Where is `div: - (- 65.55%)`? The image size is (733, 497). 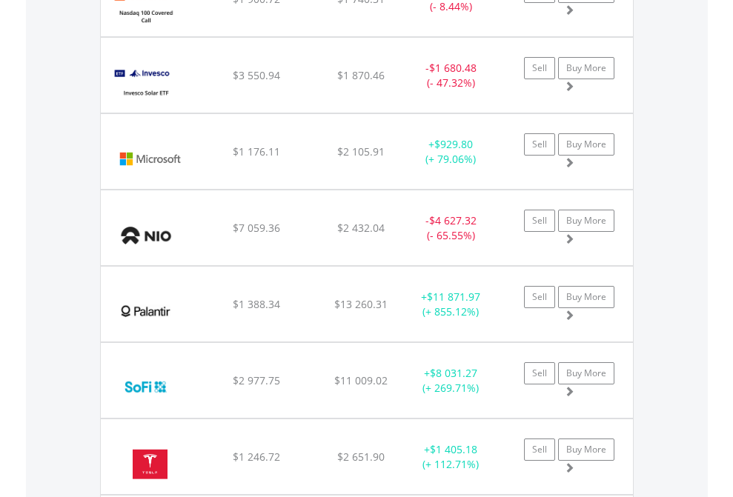 div: - (- 65.55%) is located at coordinates (451, 228).